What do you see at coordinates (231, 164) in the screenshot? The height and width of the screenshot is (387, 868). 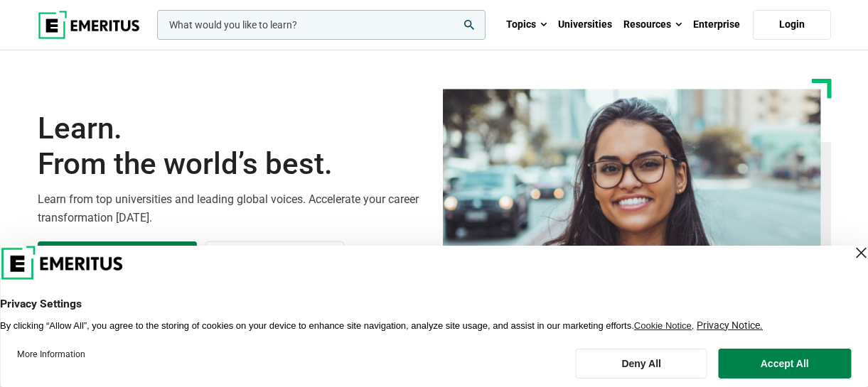 I see `span: From the world’s best.` at bounding box center [231, 164].